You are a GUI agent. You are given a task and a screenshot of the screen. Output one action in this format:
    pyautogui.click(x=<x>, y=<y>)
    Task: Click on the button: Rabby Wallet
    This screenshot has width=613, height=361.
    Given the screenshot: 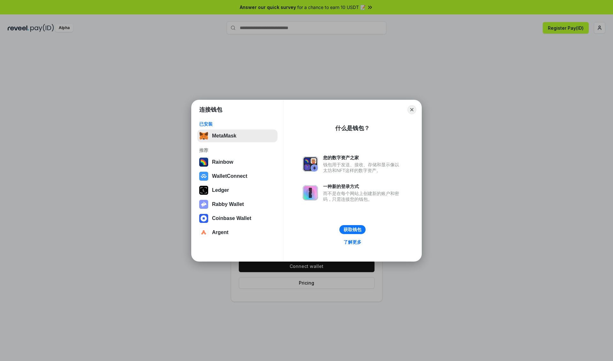 What is the action you would take?
    pyautogui.click(x=237, y=204)
    